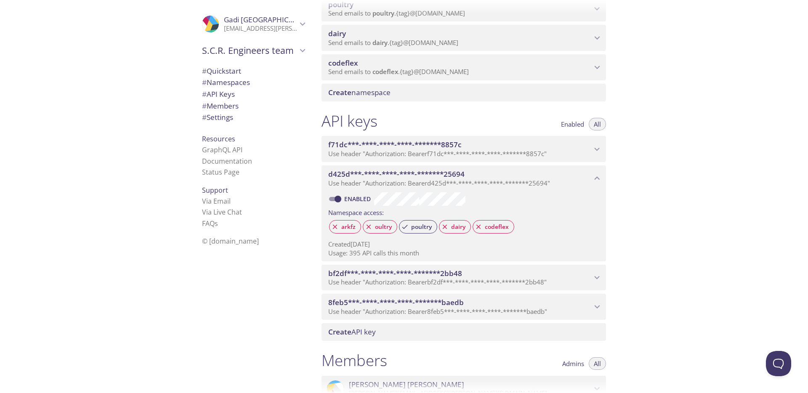 The height and width of the screenshot is (393, 808). What do you see at coordinates (220, 172) in the screenshot?
I see `a: Status Page` at bounding box center [220, 172].